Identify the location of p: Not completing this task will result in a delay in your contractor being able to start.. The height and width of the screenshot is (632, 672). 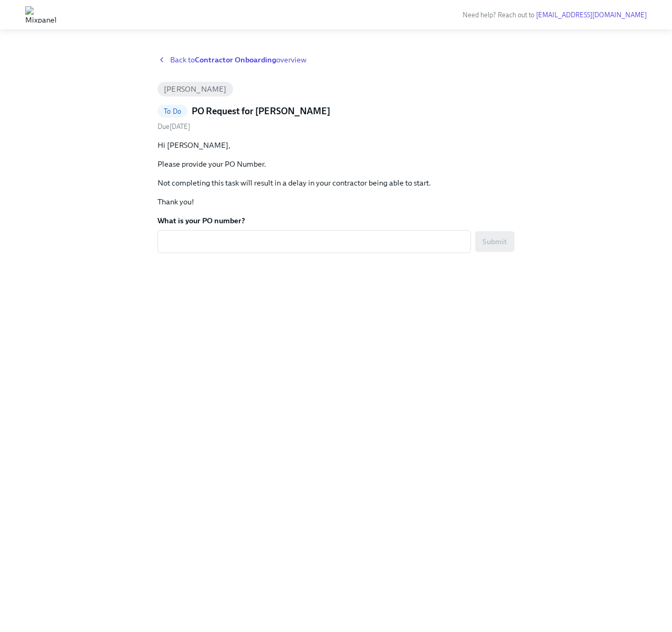
(336, 183).